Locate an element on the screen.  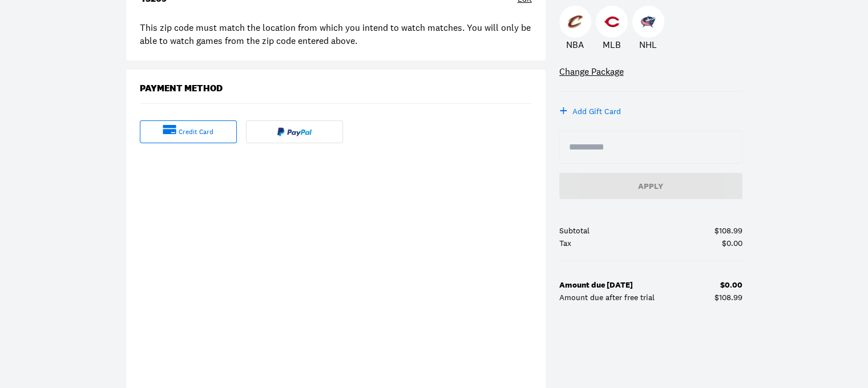
p: NHL is located at coordinates (647, 44).